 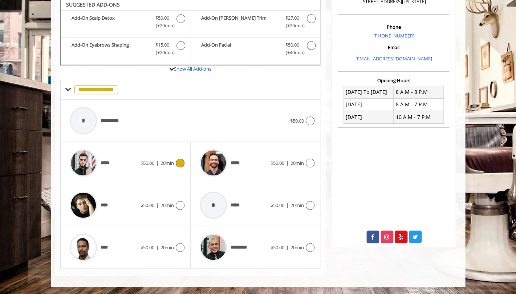 What do you see at coordinates (193, 69) in the screenshot?
I see `a: Show All Add-ons` at bounding box center [193, 69].